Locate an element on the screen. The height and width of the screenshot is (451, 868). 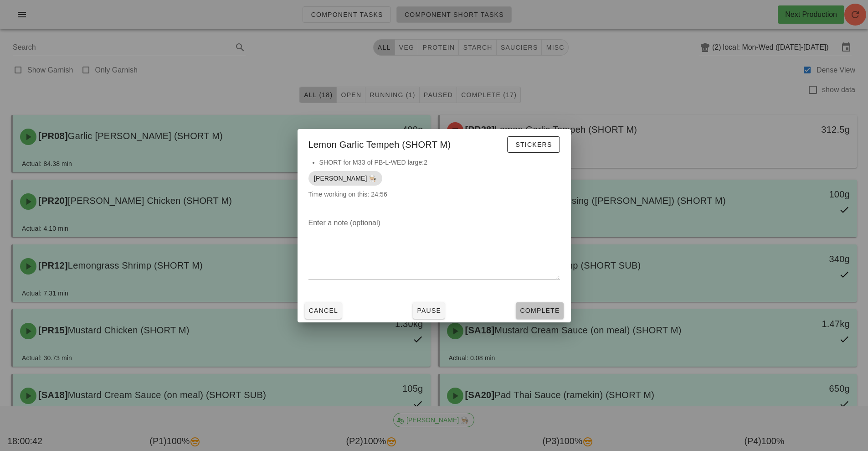
button: Pause is located at coordinates (429, 310).